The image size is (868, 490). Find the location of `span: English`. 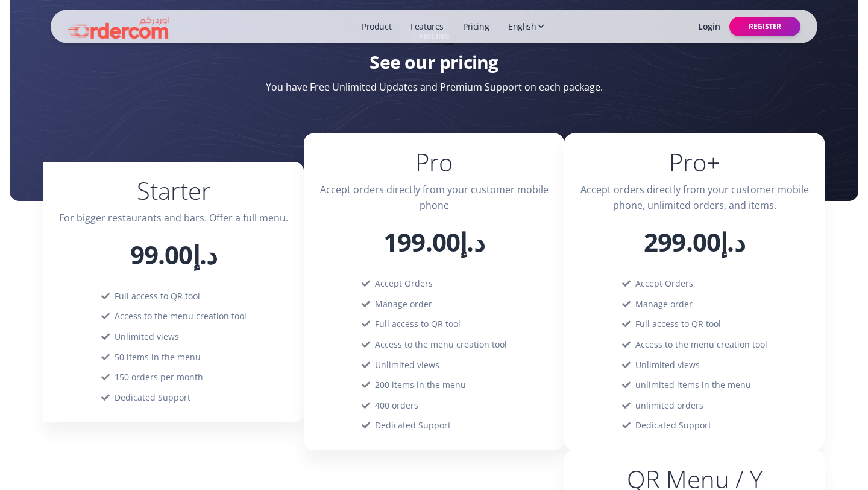

span: English is located at coordinates (522, 26).